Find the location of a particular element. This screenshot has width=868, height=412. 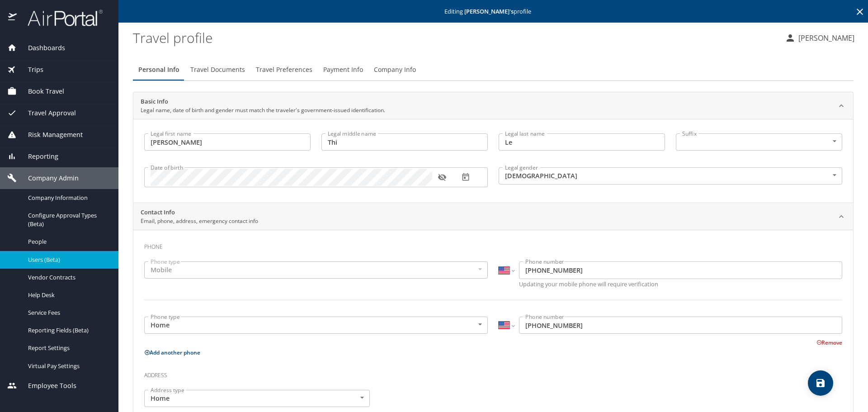

p: Email, phone, address, emergency contact info is located at coordinates (199, 221).